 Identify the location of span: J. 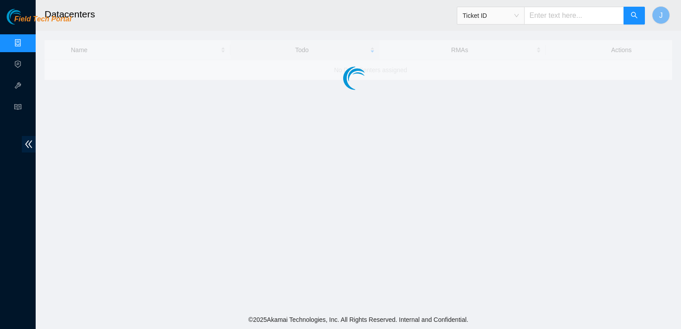
(661, 15).